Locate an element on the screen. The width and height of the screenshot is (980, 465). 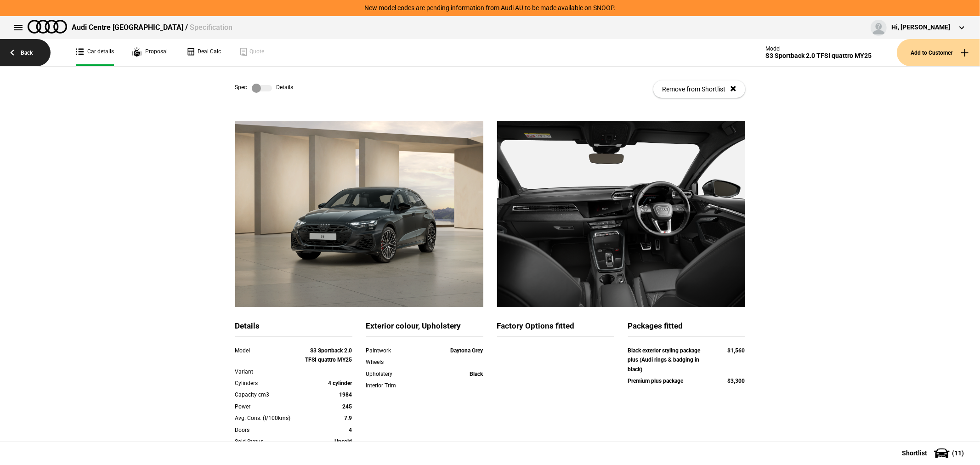
strong: 245 is located at coordinates (348, 407).